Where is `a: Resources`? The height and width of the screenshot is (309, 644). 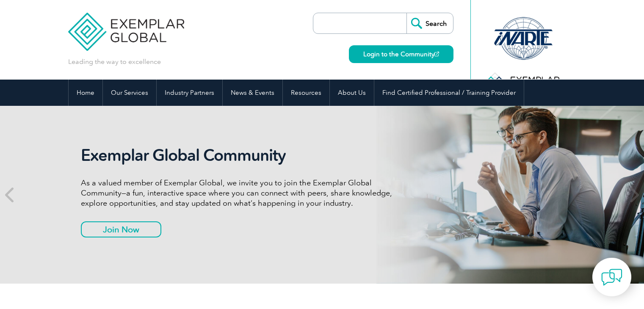 a: Resources is located at coordinates (306, 92).